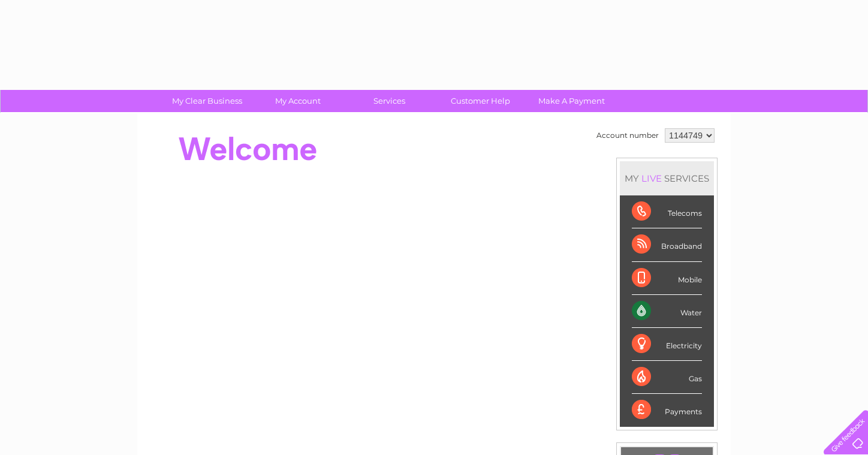 Image resolution: width=868 pixels, height=455 pixels. Describe the element at coordinates (207, 101) in the screenshot. I see `a: My Clear Business` at that location.